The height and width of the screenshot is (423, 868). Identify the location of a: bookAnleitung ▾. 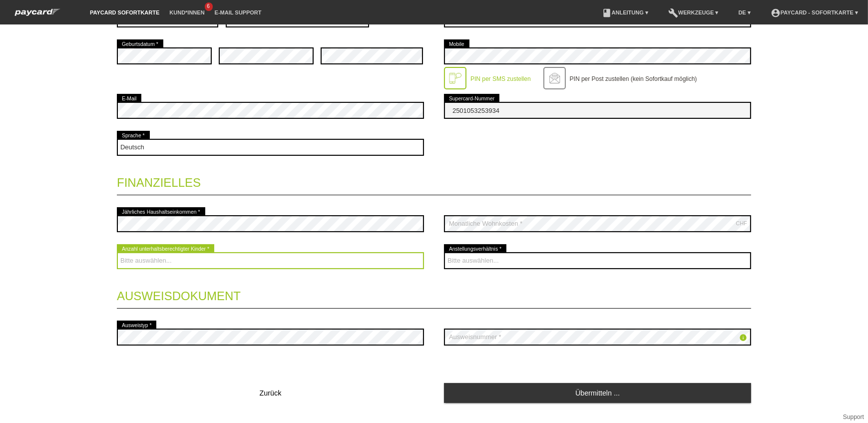
(625, 12).